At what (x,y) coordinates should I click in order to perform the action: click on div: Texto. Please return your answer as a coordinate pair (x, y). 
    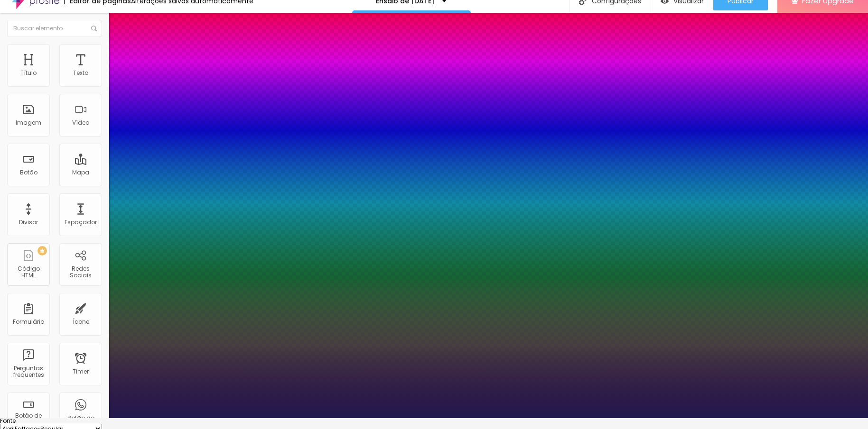
    Looking at the image, I should click on (81, 73).